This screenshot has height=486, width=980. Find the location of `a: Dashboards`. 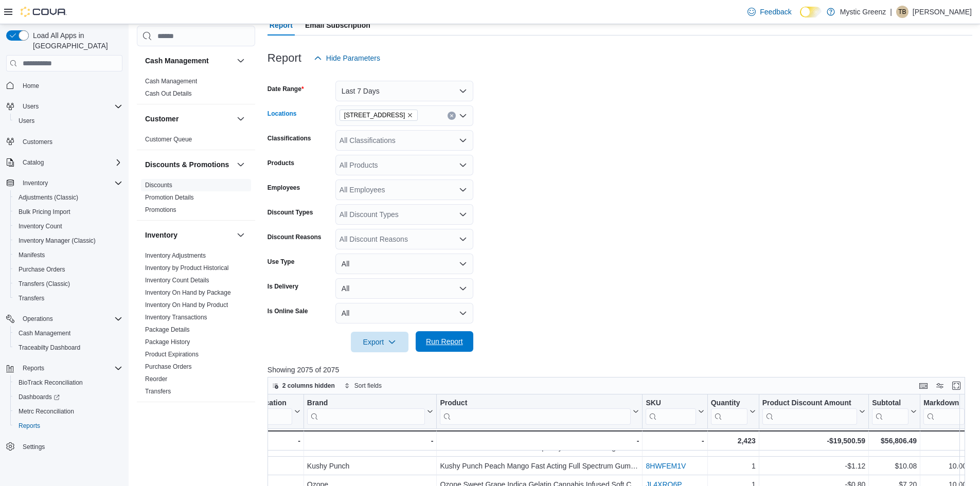

a: Dashboards is located at coordinates (39, 397).